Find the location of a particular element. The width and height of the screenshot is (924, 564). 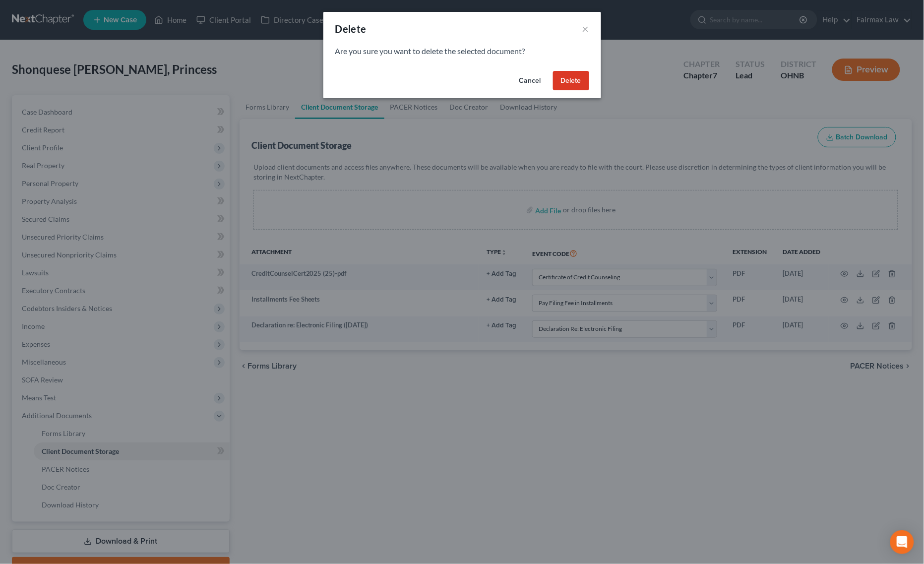

p: Are you sure you want to delete the selected document? is located at coordinates (463, 51).